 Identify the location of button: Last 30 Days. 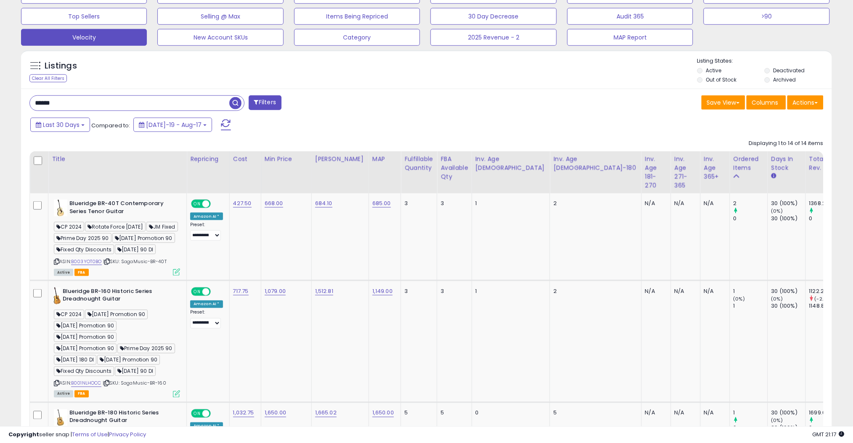
(60, 125).